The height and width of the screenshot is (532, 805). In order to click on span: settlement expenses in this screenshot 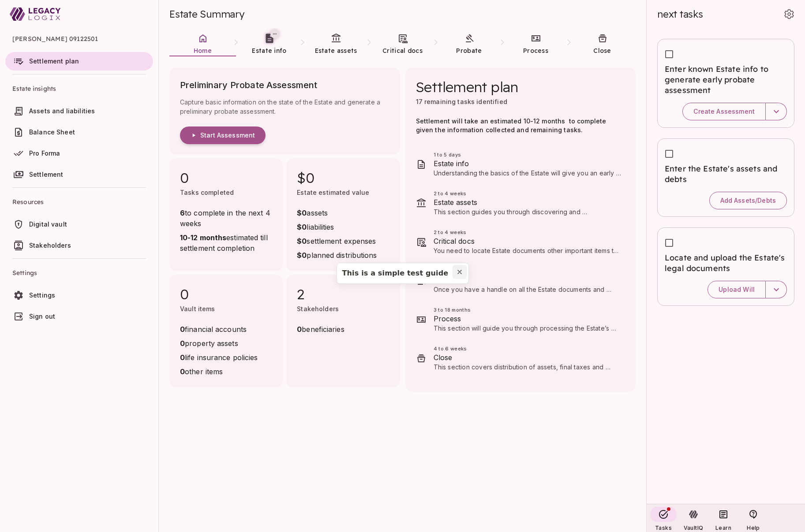, I will do `click(337, 241)`.